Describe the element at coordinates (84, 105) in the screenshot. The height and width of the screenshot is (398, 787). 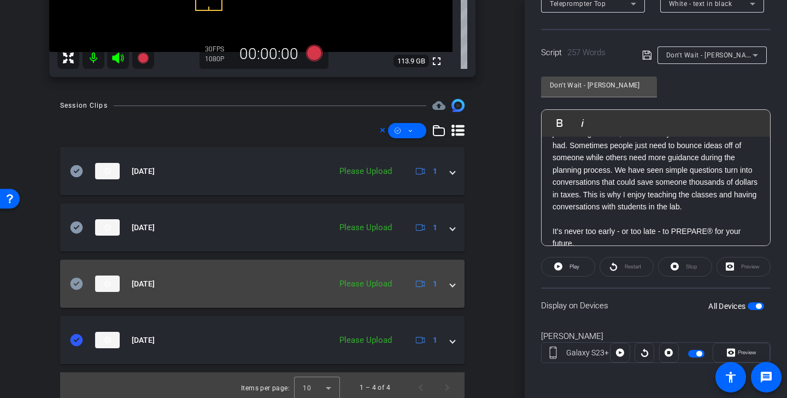
I see `div: Session Clips` at that location.